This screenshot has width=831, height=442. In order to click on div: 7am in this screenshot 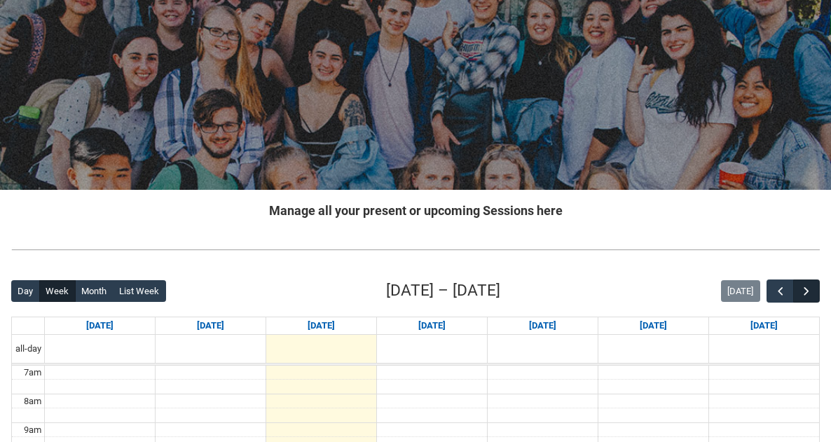, I will do `click(32, 373)`.